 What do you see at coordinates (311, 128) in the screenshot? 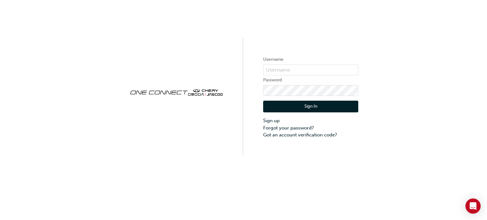
I see `a: Forgot your password?` at bounding box center [311, 128].